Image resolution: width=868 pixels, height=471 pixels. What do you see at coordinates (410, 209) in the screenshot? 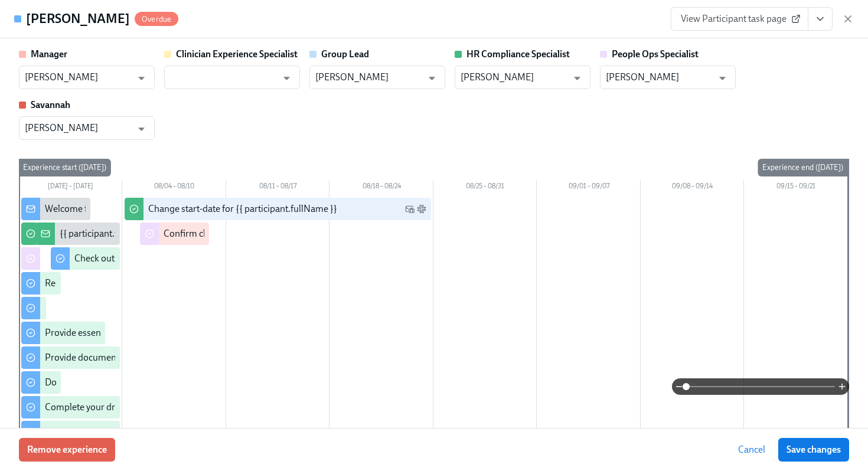
I see `svg: Work Email` at bounding box center [410, 209].